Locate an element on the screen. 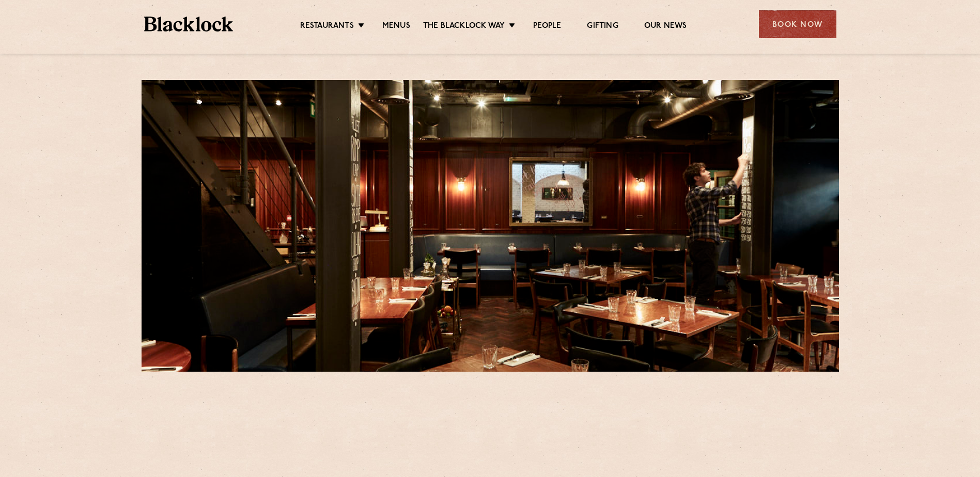 Image resolution: width=980 pixels, height=477 pixels. a: People is located at coordinates (547, 27).